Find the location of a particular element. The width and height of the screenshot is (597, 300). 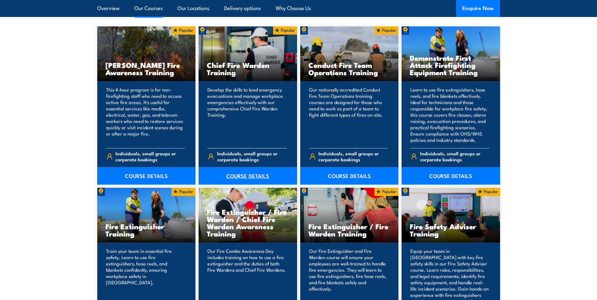

h3: Demonstrate First Attack Firefighting Equipment Training is located at coordinates (451, 65).